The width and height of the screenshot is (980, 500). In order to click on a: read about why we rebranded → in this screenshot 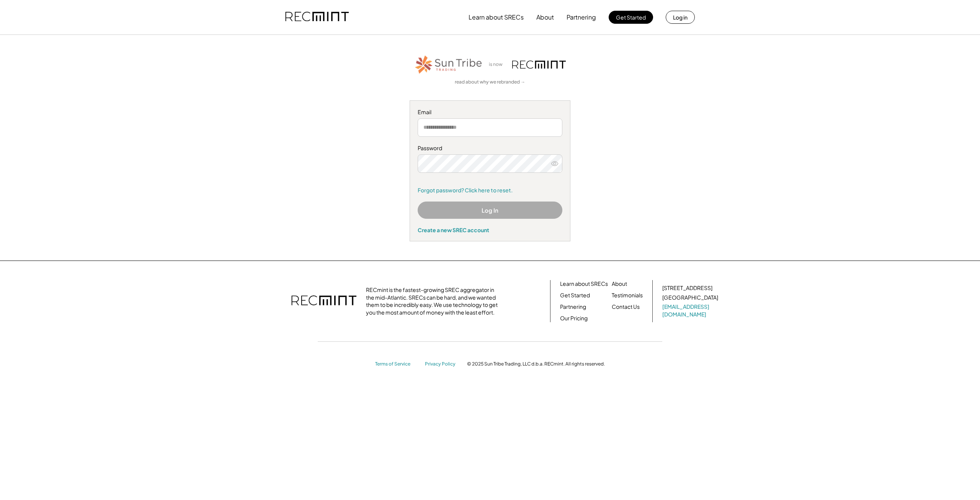, I will do `click(490, 82)`.